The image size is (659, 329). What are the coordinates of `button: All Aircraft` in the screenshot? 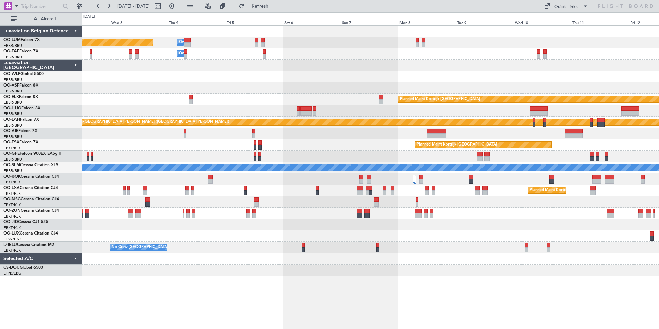 It's located at (41, 19).